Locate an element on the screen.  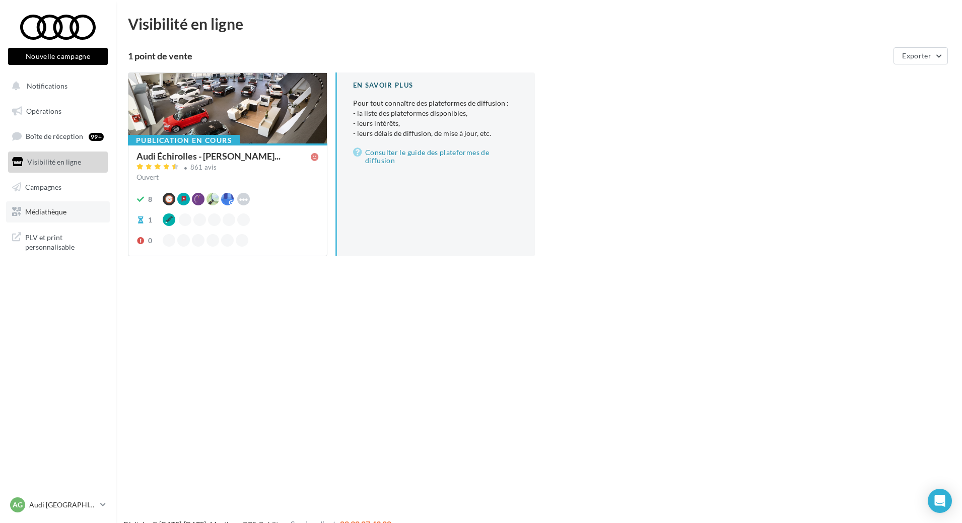
a: Boîte de réception99+ is located at coordinates (58, 136).